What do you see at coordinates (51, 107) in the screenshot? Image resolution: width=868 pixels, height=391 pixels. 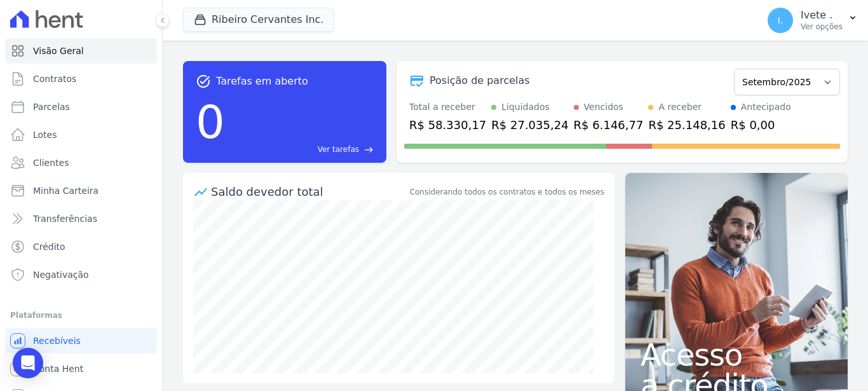 I see `span: Parcelas` at bounding box center [51, 107].